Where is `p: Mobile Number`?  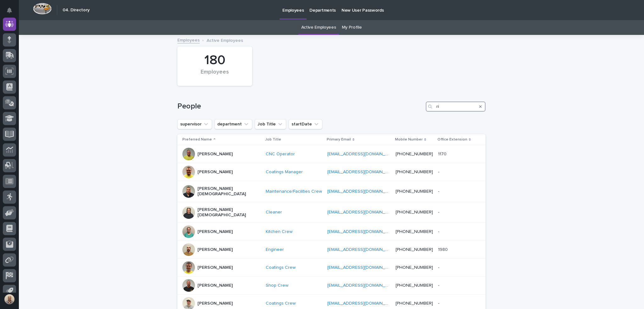 p: Mobile Number is located at coordinates (408, 139).